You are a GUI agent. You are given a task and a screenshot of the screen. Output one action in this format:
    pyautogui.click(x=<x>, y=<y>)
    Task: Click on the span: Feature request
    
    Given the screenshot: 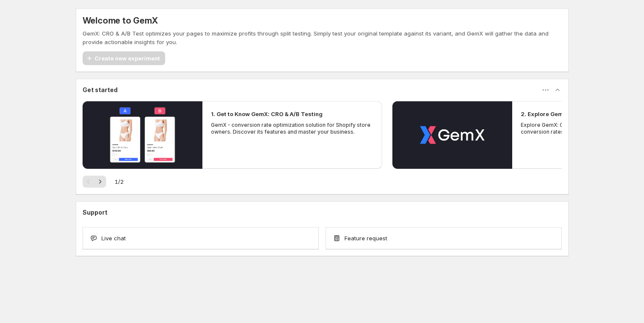 What is the action you would take?
    pyautogui.click(x=366, y=238)
    